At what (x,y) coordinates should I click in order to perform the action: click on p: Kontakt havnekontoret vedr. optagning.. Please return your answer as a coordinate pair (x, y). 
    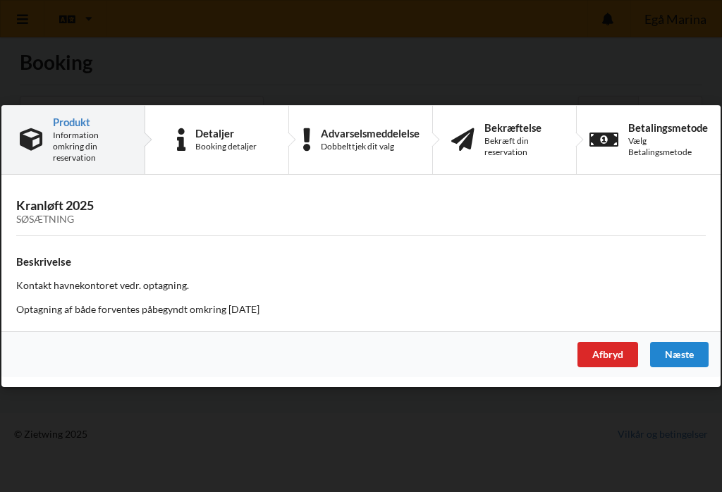
    Looking at the image, I should click on (361, 286).